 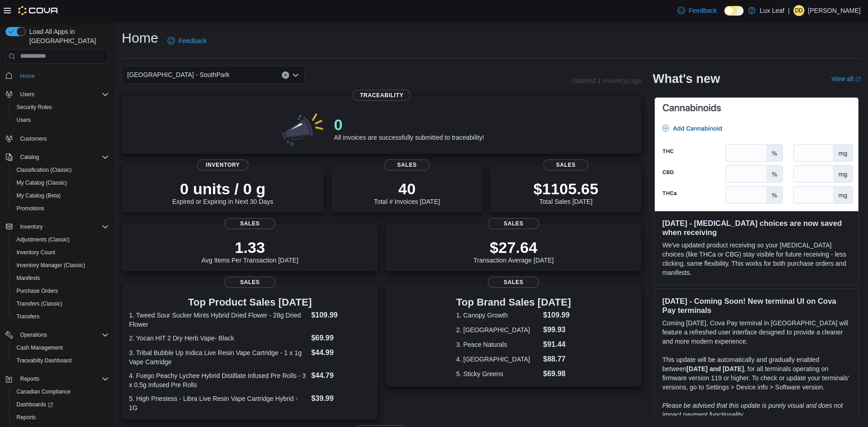 I want to click on span: DD, so click(x=798, y=11).